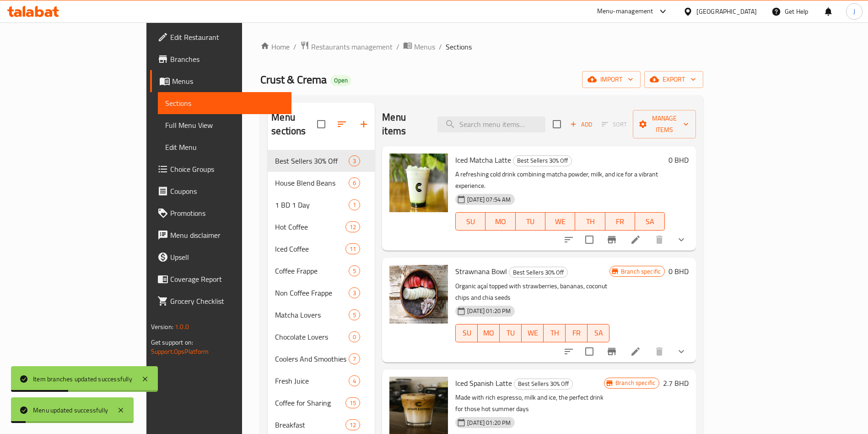  What do you see at coordinates (312, 337) in the screenshot?
I see `div: Chocolate Lovers` at bounding box center [312, 337].